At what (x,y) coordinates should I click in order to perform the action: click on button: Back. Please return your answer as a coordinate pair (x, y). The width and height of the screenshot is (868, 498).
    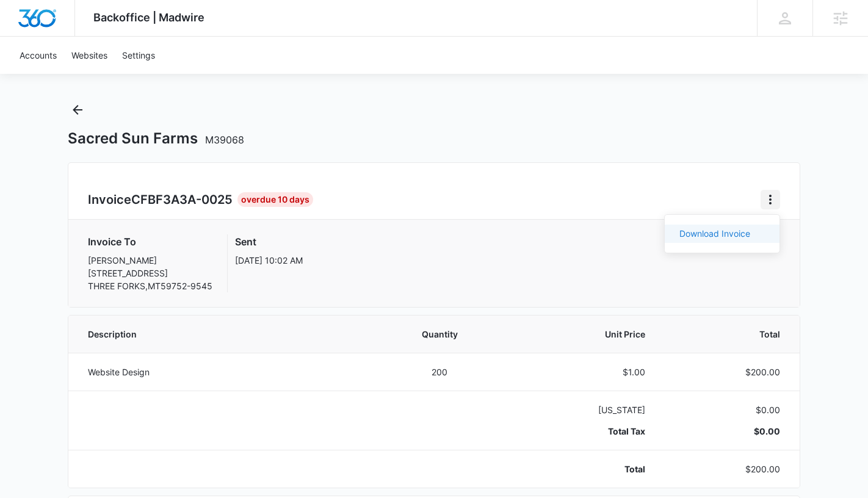
    Looking at the image, I should click on (78, 110).